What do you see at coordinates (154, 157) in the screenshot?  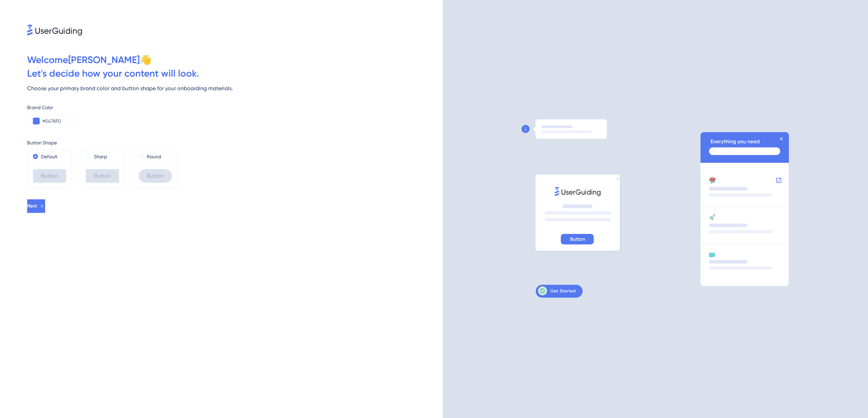 I see `label: Round` at bounding box center [154, 157].